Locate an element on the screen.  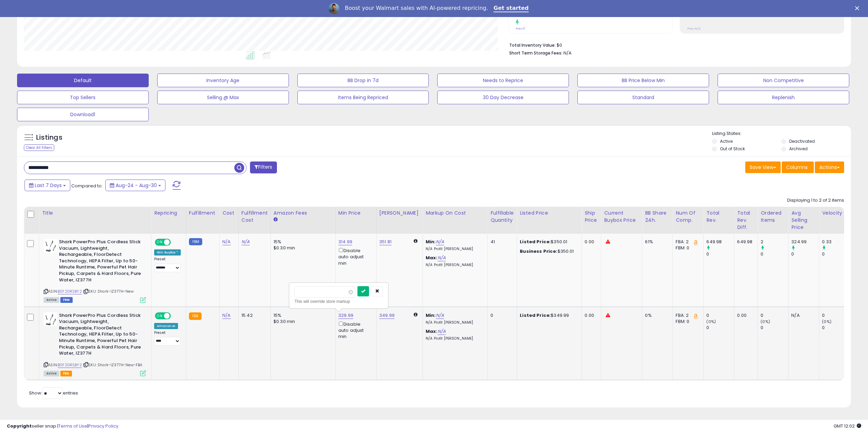
b: Listed Price: is located at coordinates (535, 315).